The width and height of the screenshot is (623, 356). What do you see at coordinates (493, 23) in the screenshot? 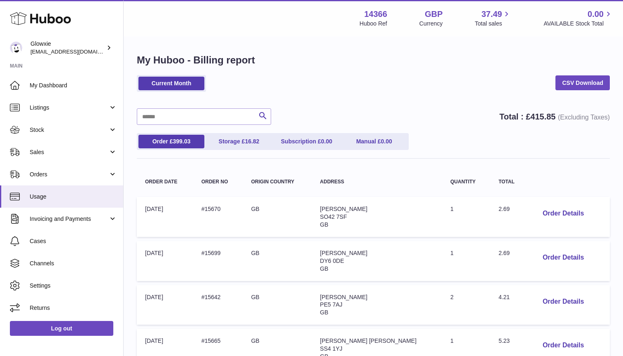
I see `span: Total sales` at bounding box center [493, 23].